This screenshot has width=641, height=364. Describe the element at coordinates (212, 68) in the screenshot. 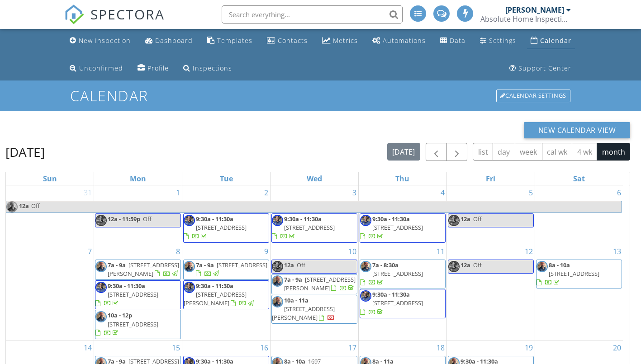

I see `div: Inspections` at that location.